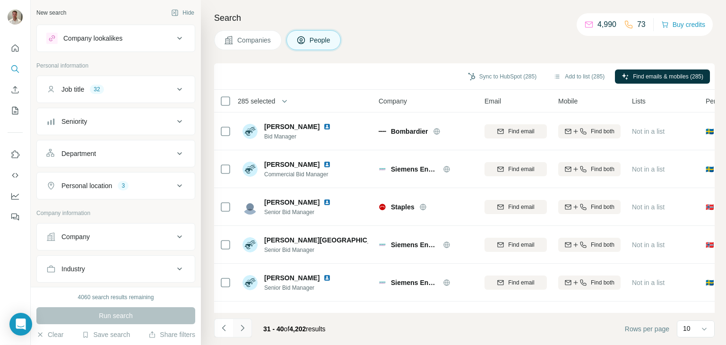 The height and width of the screenshot is (345, 726). What do you see at coordinates (93, 38) in the screenshot?
I see `div: Company lookalikes` at bounding box center [93, 38].